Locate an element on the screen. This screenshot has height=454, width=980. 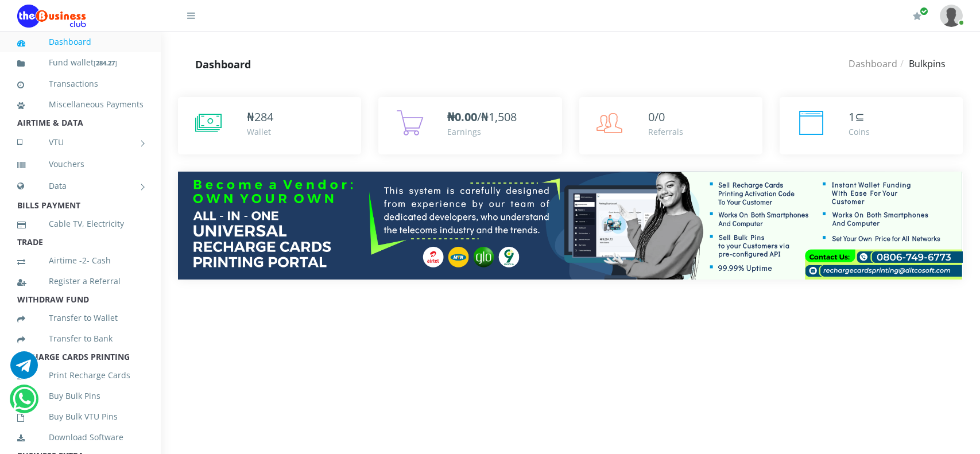
a: Buy Bulk VTU Pins is located at coordinates (80, 417).